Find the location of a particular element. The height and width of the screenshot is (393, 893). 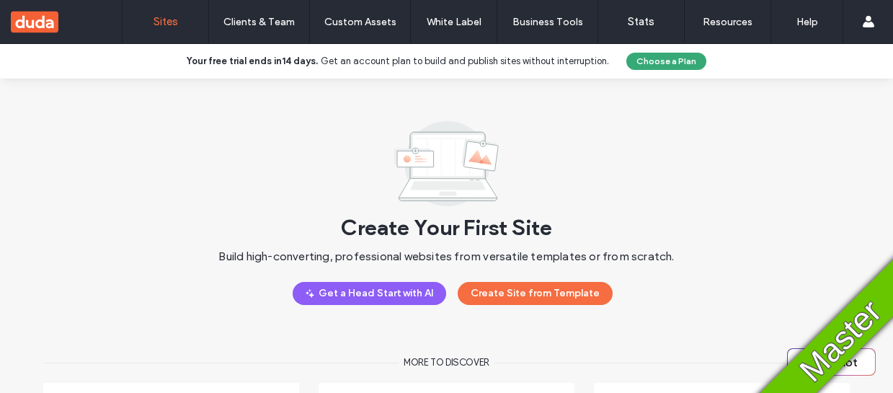

b: 14 days is located at coordinates (298, 61).